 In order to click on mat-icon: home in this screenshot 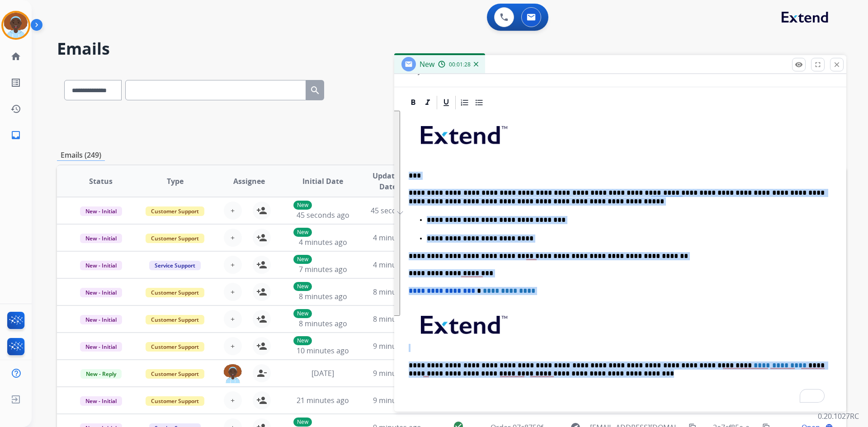, I will do `click(16, 57)`.